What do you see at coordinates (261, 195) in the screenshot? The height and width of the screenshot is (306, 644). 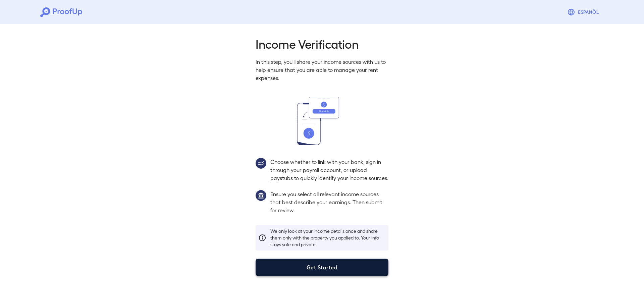 I see `img: group1.svg` at bounding box center [261, 195].